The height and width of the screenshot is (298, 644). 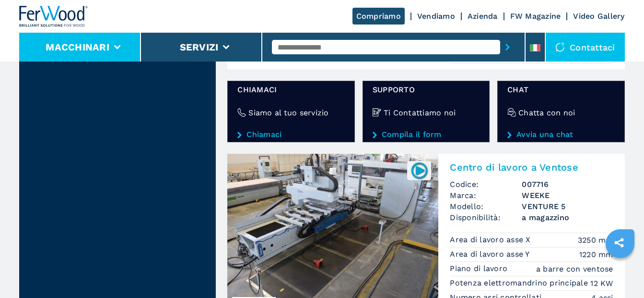 I want to click on a: Compila il form, so click(x=426, y=134).